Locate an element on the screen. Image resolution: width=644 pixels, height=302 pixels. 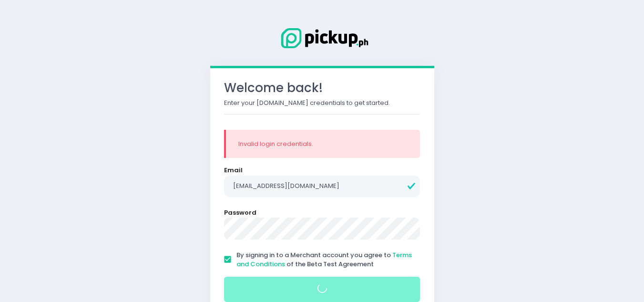
h3: Welcome back! is located at coordinates (322, 88).